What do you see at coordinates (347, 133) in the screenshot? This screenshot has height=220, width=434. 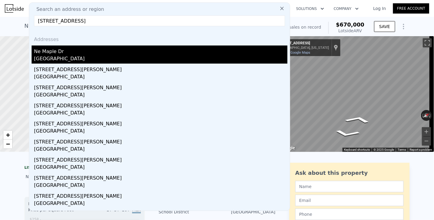 I see `path: Go Southeast, N Dale Rd` at bounding box center [347, 133].